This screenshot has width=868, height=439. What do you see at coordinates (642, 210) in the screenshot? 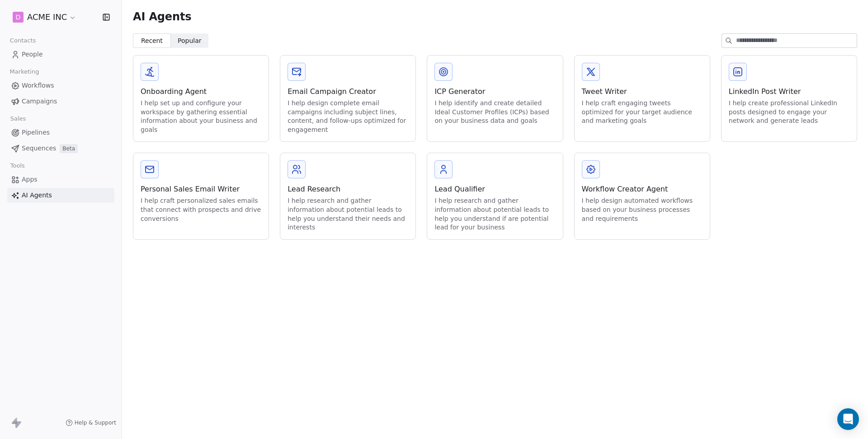
I see `div: I help design automated workflows based on your business processes and requirements` at bounding box center [642, 210].